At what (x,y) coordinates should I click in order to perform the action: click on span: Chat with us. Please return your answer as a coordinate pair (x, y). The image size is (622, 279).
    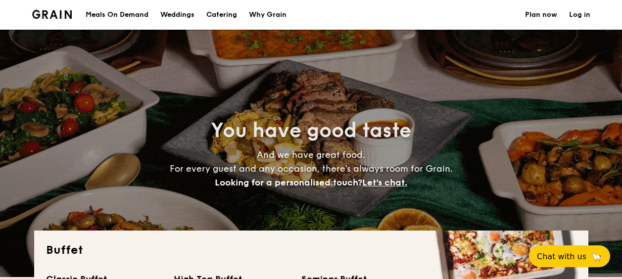
    Looking at the image, I should click on (561, 256).